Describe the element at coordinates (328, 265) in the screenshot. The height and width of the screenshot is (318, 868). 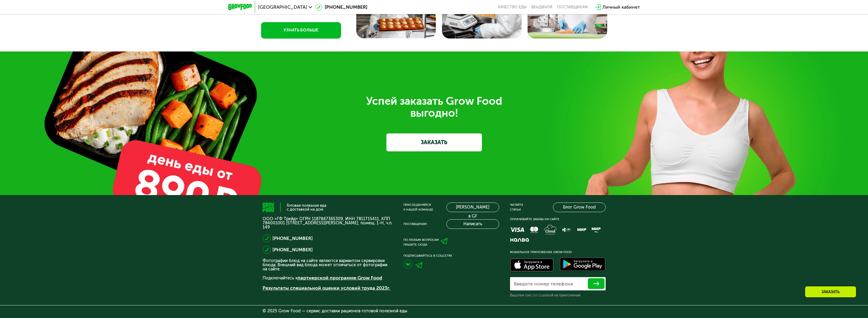
I see `p: Фотографии блюд на сайте являются вариантом сервировки блюда. Внешний вид блюда может отличаться ...` at that location.